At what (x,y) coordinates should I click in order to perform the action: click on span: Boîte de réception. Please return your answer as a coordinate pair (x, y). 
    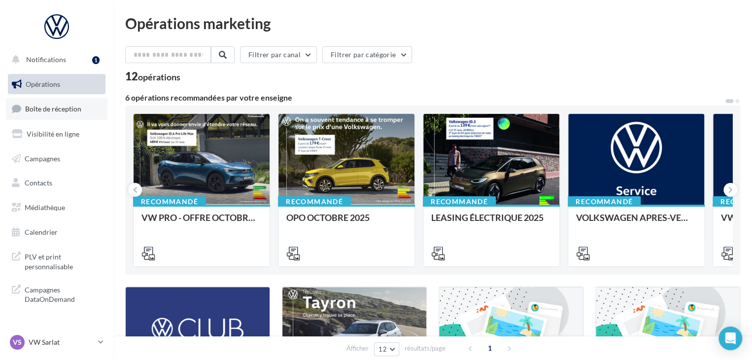
    Looking at the image, I should click on (53, 108).